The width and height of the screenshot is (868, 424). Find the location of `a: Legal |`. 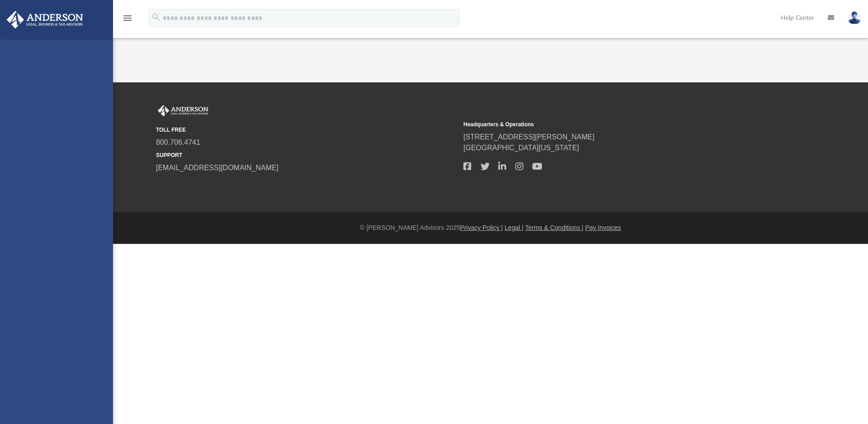

a: Legal | is located at coordinates (514, 228).